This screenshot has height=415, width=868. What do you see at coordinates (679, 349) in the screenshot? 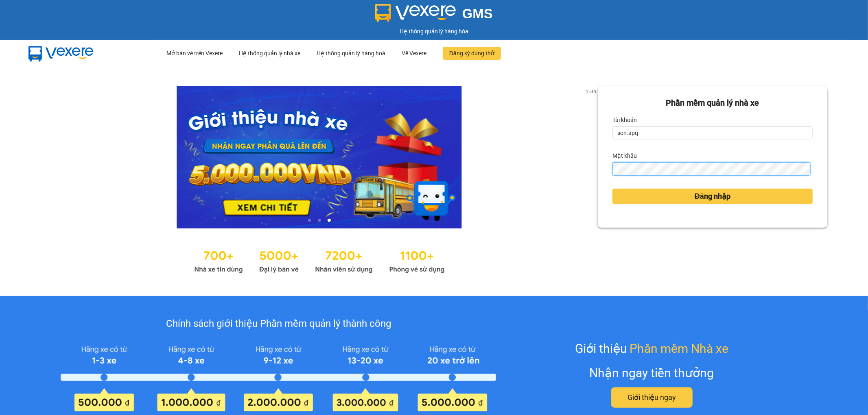
I see `span: Phần mềm Nhà xe` at bounding box center [679, 349].